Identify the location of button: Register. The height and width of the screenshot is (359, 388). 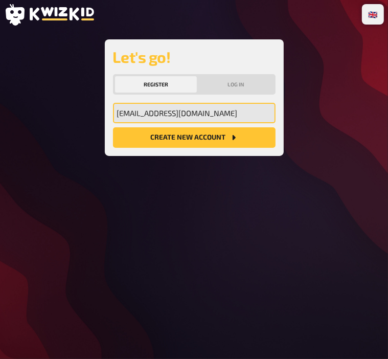
(156, 84).